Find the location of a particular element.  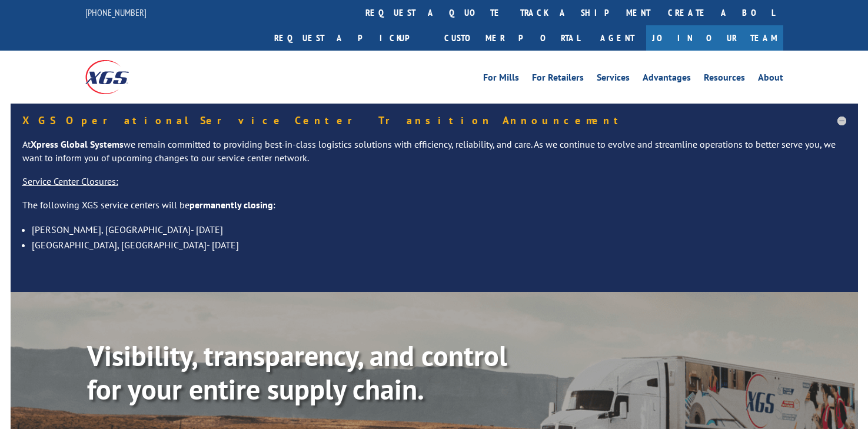

h5: XGS Operational Service Center Transition Announcement is located at coordinates (434, 121).